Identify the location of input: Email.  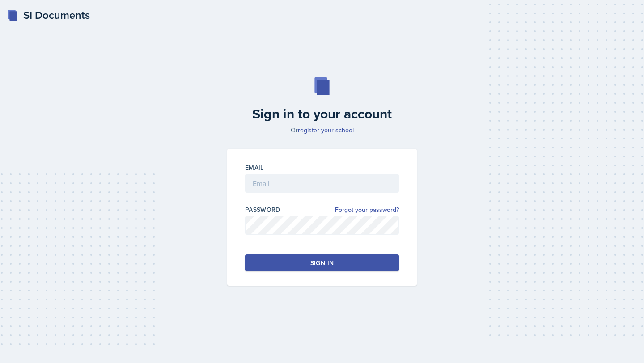
(322, 183).